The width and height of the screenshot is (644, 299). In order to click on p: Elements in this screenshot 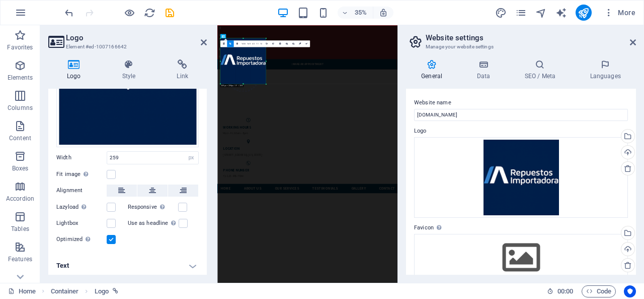, I will do `click(20, 78)`.